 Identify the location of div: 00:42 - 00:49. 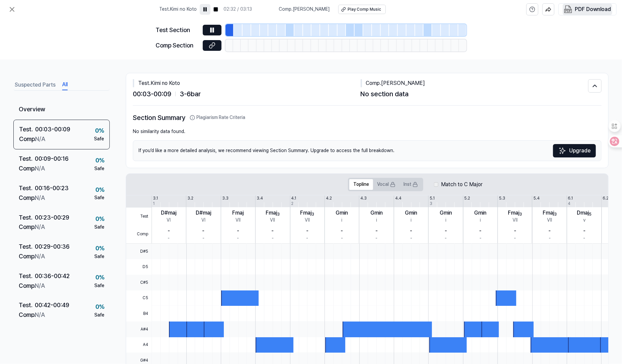
(52, 306).